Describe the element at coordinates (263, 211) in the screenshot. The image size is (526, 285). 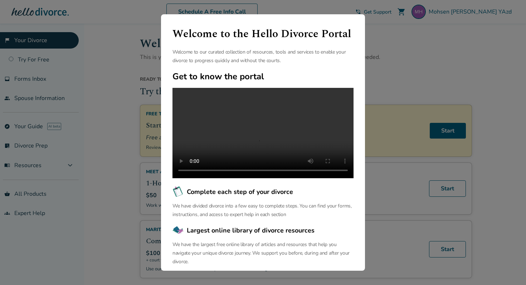
I see `p: We have divided divorce into a few easy to complete steps. You can find your forms, instructions,...` at that location.